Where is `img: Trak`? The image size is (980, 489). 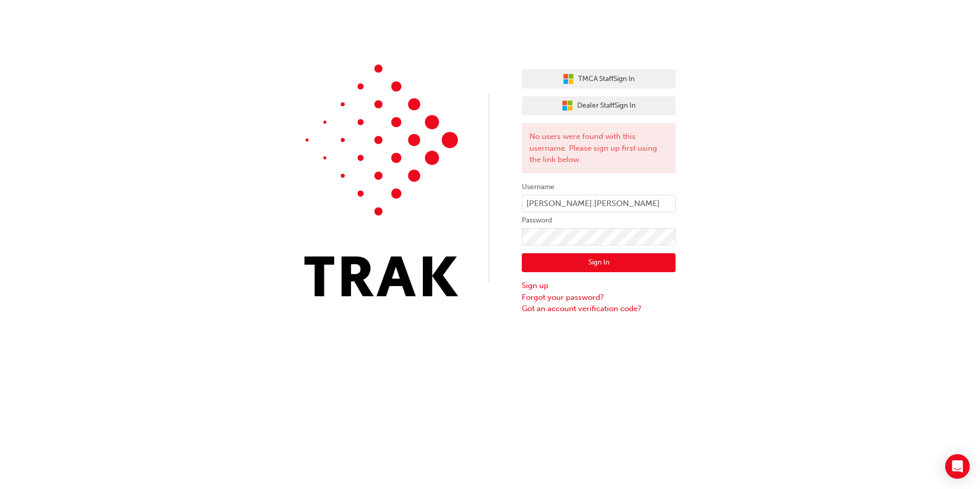 img: Trak is located at coordinates (382, 180).